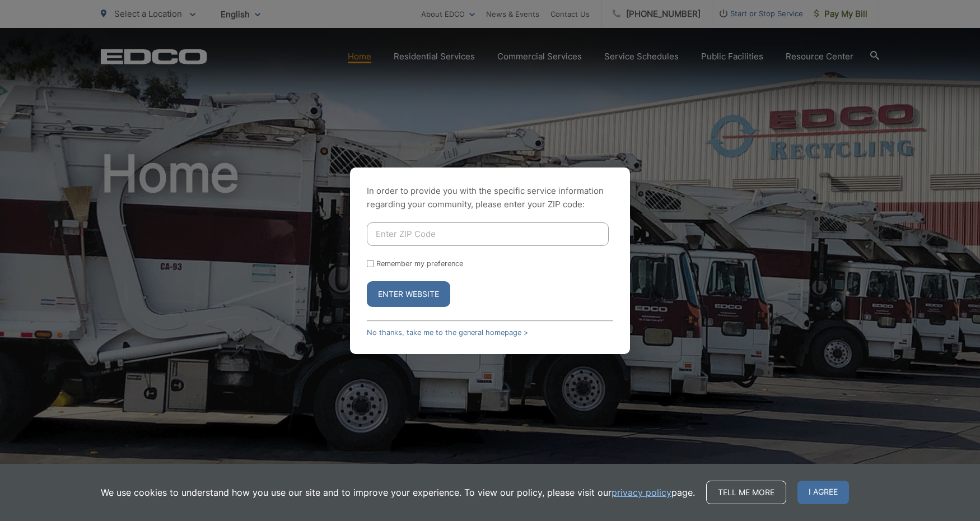 The height and width of the screenshot is (521, 980). I want to click on a: Tell me more, so click(746, 492).